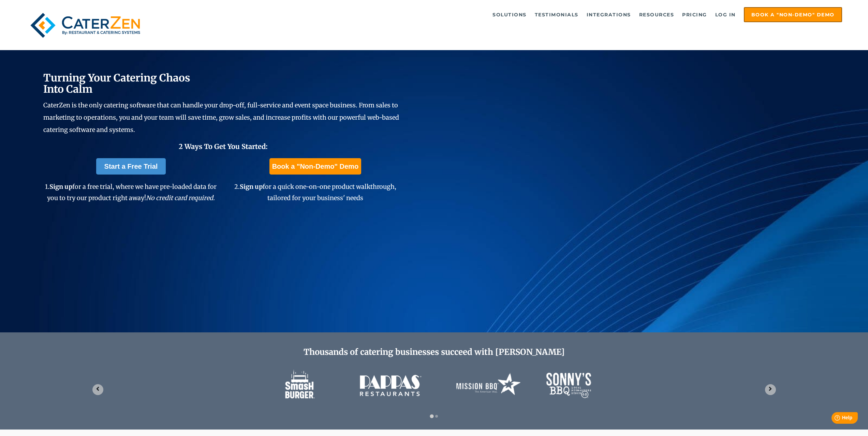 This screenshot has width=868, height=436. Describe the element at coordinates (557, 15) in the screenshot. I see `a: Testimonials` at that location.